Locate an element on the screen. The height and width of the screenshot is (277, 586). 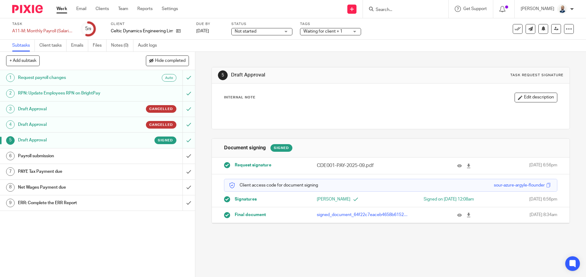
div: Auto is located at coordinates (169, 78).